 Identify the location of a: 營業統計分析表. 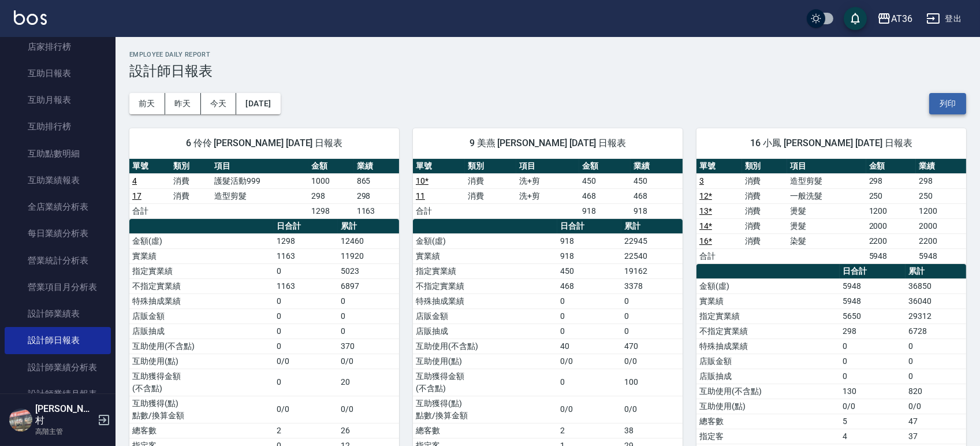
(58, 261).